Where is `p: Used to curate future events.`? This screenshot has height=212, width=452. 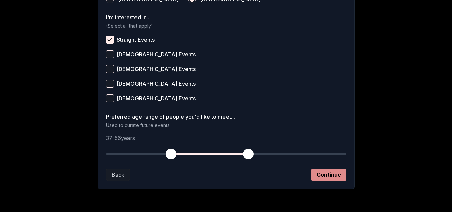
p: Used to curate future events. is located at coordinates (226, 125).